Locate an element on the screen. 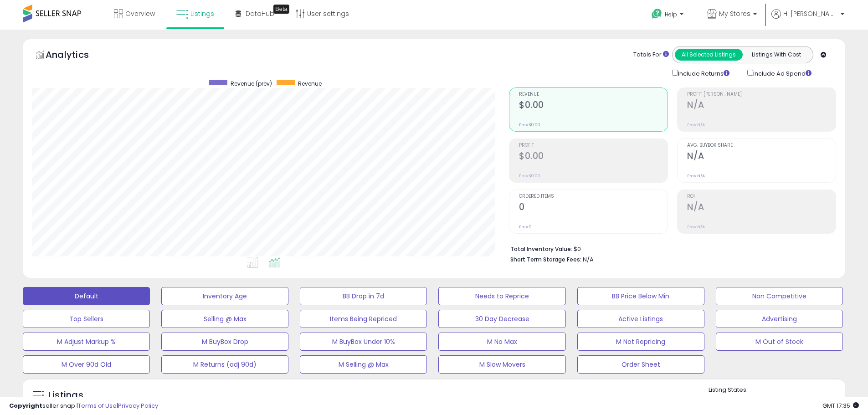  button: Non Competitive is located at coordinates (779, 296).